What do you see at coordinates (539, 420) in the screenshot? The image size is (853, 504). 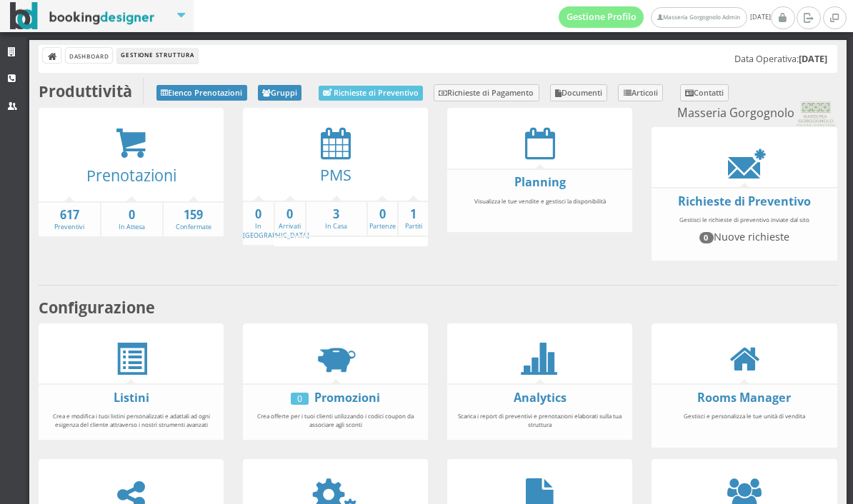 I see `div: Scarica i report di preventivi e prenotazioni elaborati sulla tua struttura` at bounding box center [539, 420].